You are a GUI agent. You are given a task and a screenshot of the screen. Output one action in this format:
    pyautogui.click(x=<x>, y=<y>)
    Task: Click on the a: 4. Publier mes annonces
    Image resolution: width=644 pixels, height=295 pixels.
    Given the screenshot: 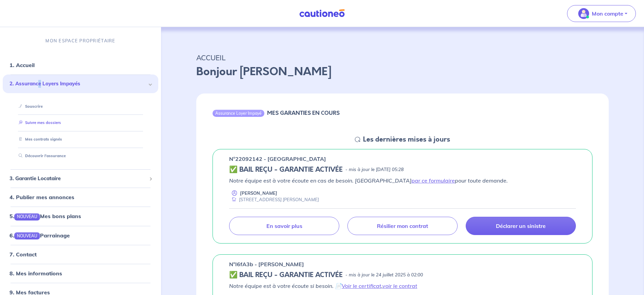 What is the action you would take?
    pyautogui.click(x=42, y=197)
    